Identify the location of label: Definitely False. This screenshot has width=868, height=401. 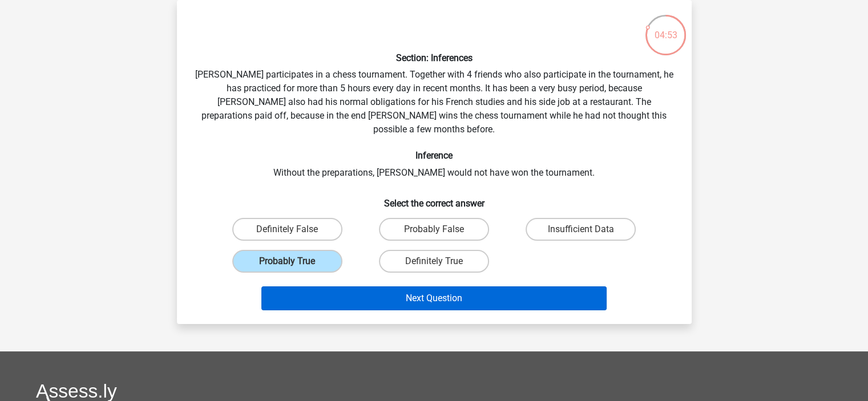
(287, 229).